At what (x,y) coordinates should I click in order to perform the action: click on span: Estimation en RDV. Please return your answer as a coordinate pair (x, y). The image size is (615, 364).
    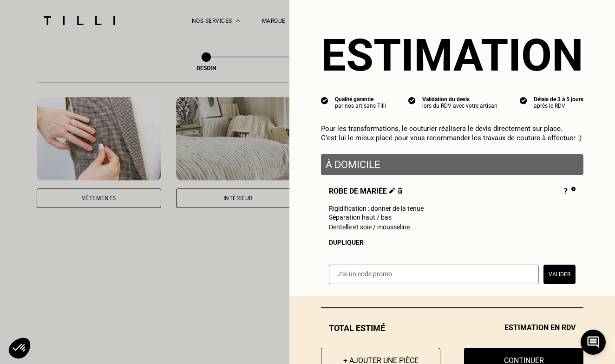
    Looking at the image, I should click on (540, 328).